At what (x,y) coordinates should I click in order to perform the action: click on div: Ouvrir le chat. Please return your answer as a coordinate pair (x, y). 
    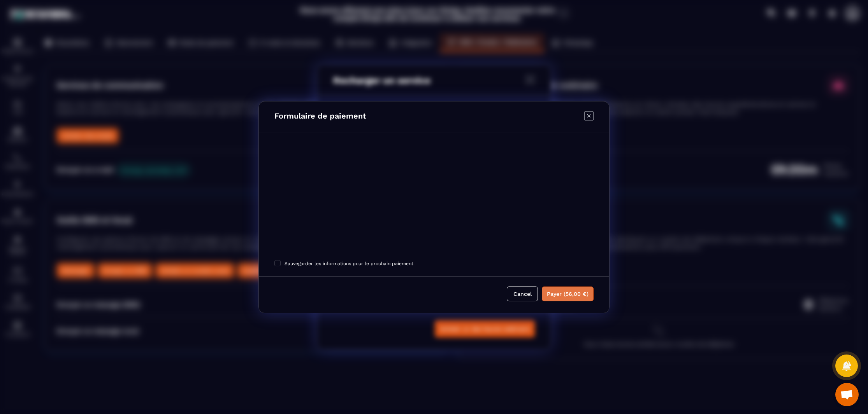
    Looking at the image, I should click on (847, 395).